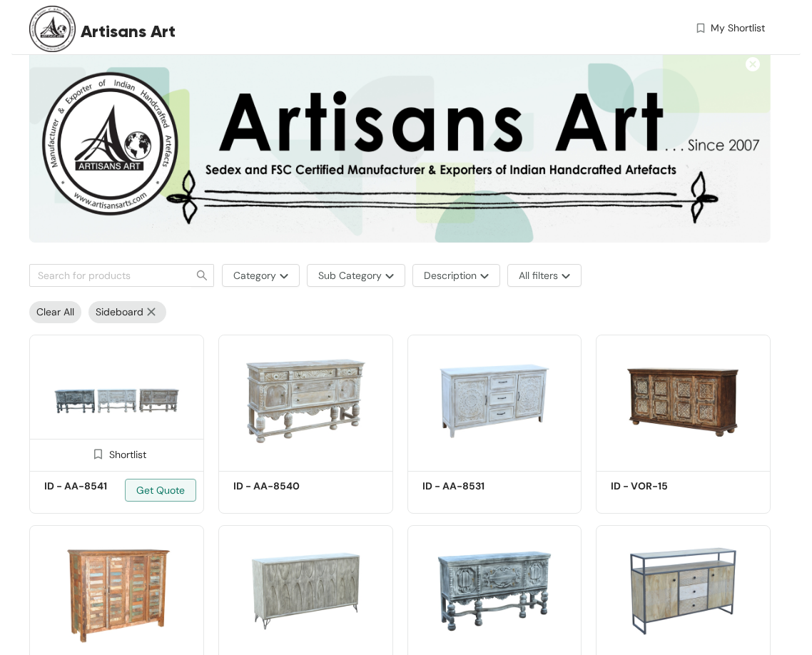  What do you see at coordinates (356, 275) in the screenshot?
I see `button: Sub Categorymore-options` at bounding box center [356, 275].